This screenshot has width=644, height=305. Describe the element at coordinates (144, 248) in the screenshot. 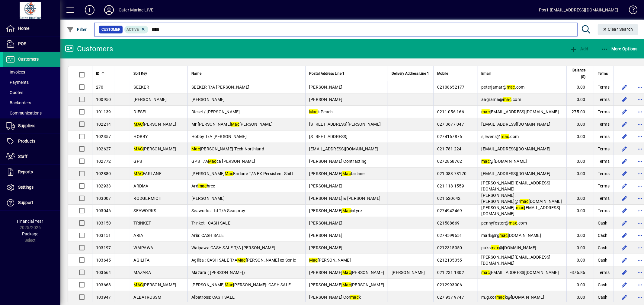

I see `span: WAIPAWA` at that location.